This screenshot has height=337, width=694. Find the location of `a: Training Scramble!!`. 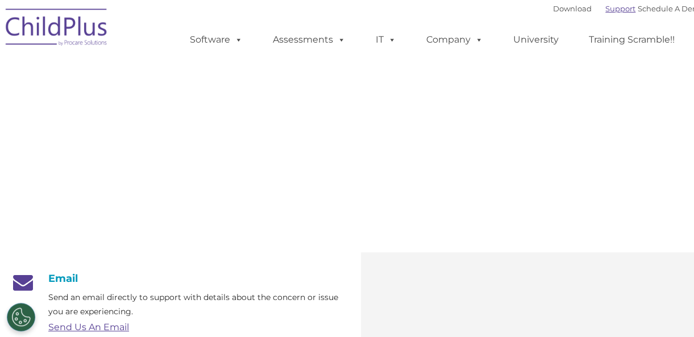

a: Training Scramble!! is located at coordinates (632, 40).